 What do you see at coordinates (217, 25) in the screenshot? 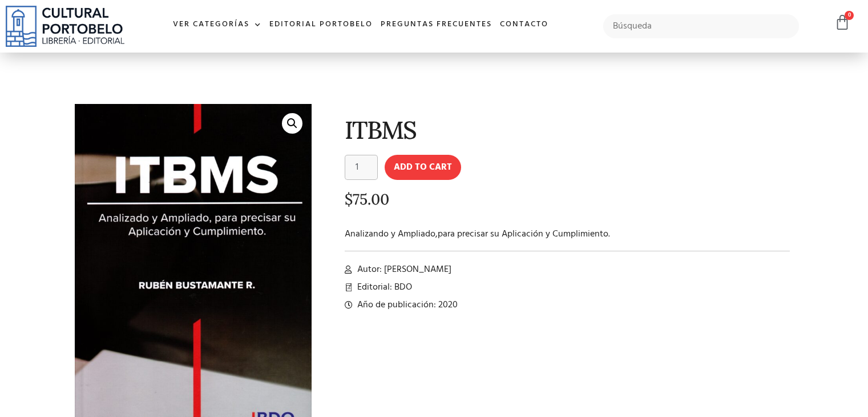
I see `a: Ver Categorías` at bounding box center [217, 25].